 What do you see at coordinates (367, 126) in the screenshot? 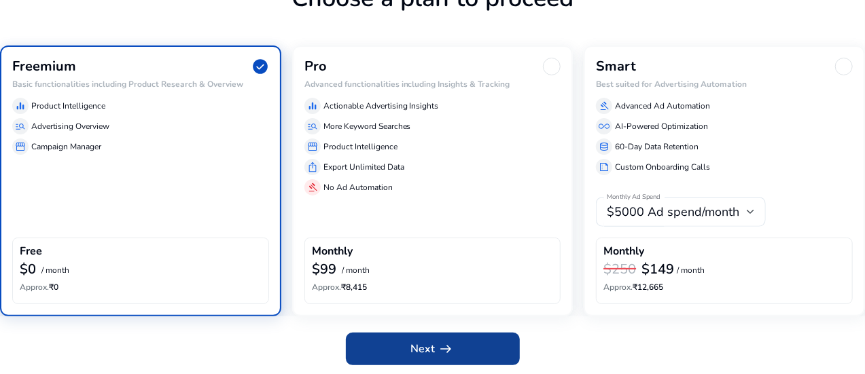
I see `p: More Keyword Searches` at bounding box center [367, 126].